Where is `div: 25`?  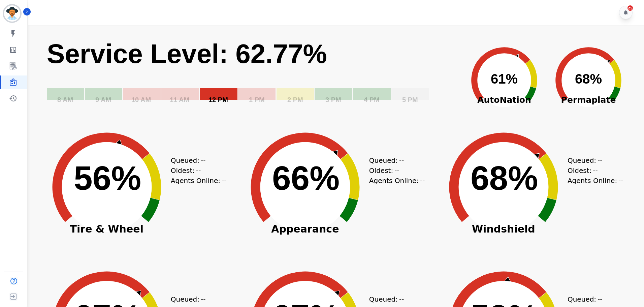
div: 25 is located at coordinates (630, 8).